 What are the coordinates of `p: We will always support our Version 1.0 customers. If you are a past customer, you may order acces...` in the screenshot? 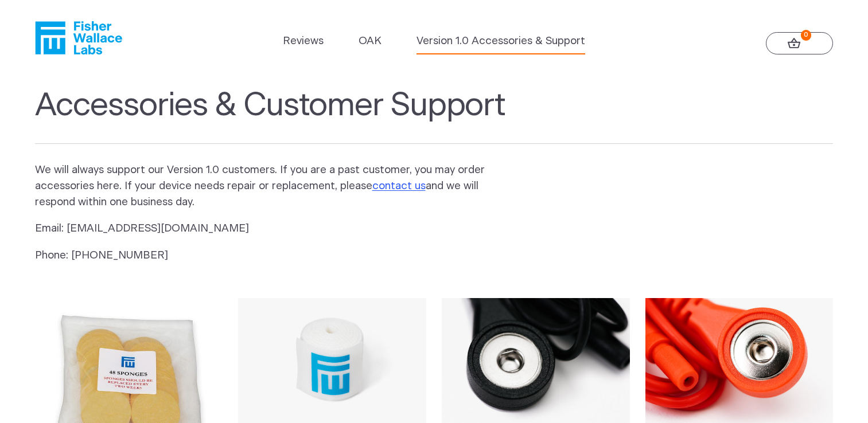 It's located at (269, 186).